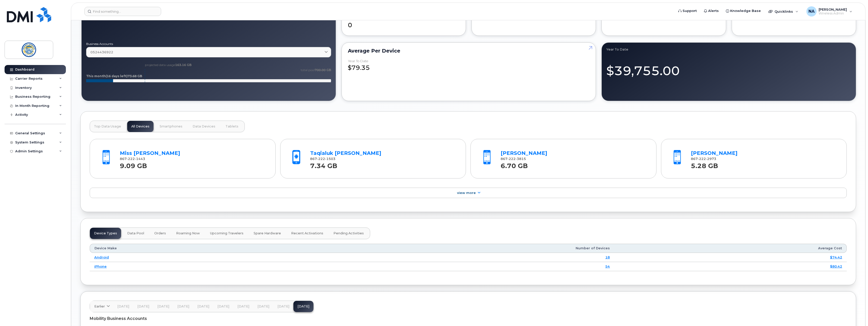 This screenshot has height=326, width=868. What do you see at coordinates (348, 233) in the screenshot?
I see `span: Pending Activities` at bounding box center [348, 233].